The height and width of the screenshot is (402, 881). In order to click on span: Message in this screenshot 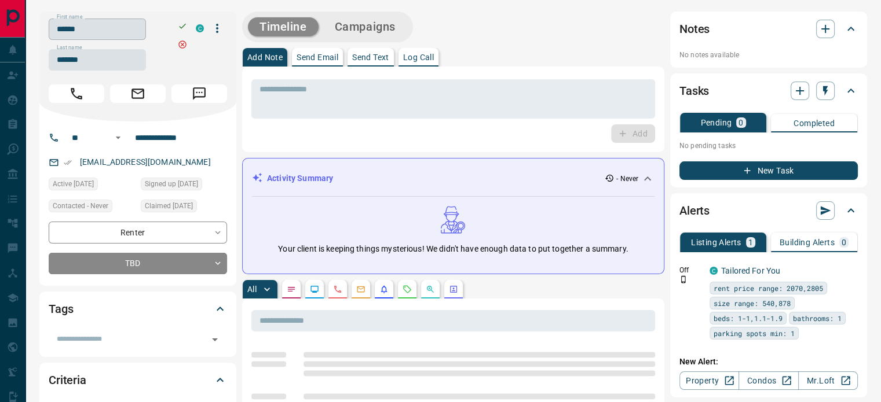, I will do `click(199, 94)`.